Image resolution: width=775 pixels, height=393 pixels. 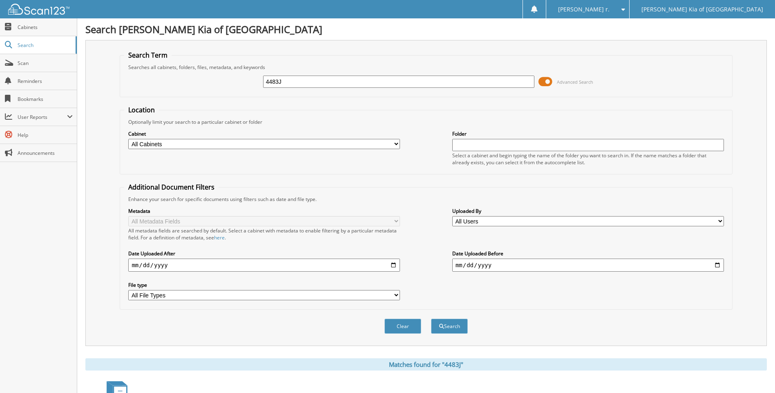 I want to click on label: Date Uploaded After, so click(x=264, y=253).